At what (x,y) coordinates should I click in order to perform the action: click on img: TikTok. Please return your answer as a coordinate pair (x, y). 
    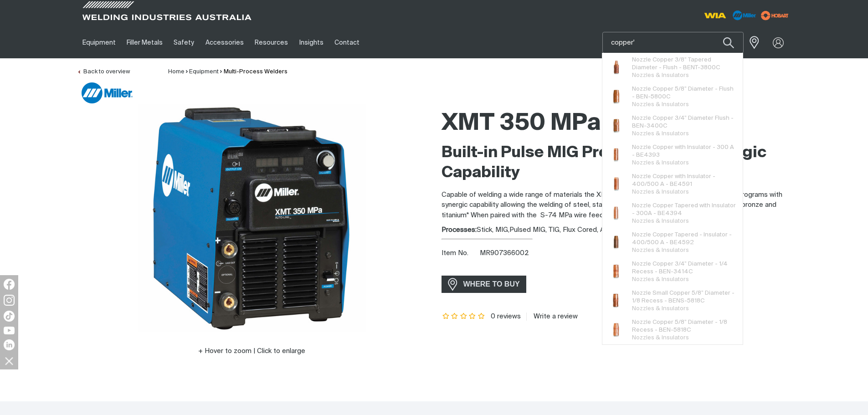
    Looking at the image, I should click on (9, 316).